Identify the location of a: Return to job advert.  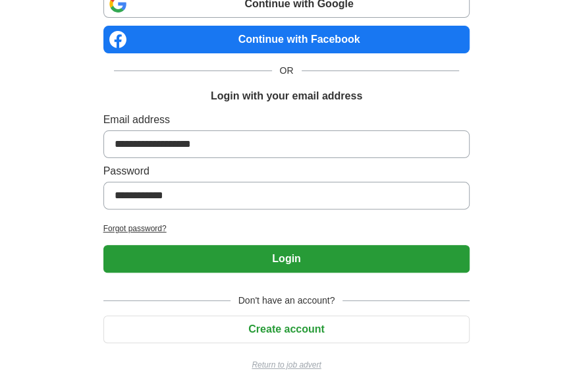
(287, 365).